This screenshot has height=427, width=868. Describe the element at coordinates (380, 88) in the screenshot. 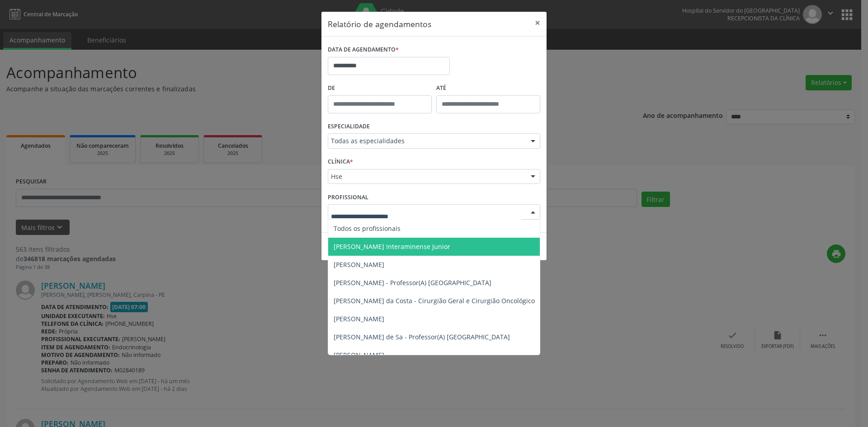

I see `label: De` at that location.